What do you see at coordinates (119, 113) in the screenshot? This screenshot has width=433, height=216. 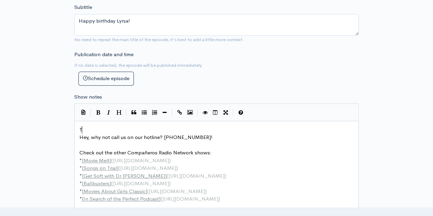 I see `button: Heading` at bounding box center [119, 113].